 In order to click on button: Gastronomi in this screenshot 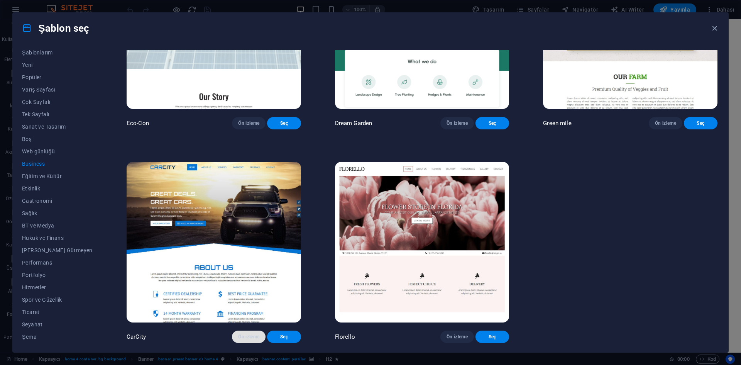, I will do `click(57, 201)`.